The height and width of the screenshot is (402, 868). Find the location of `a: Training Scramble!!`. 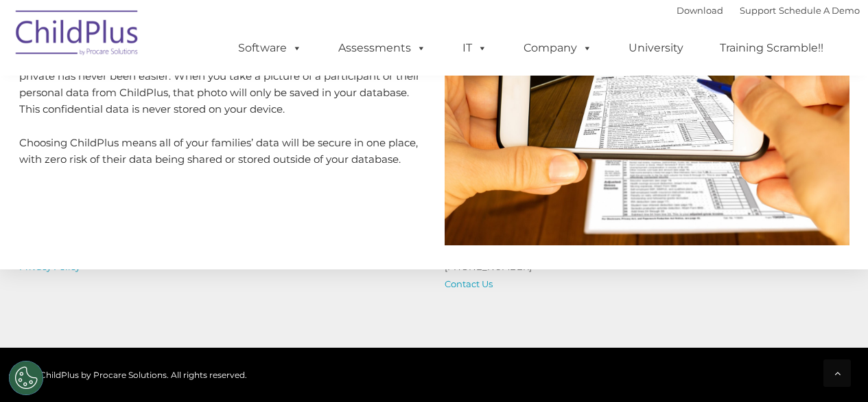

a: Training Scramble!! is located at coordinates (771, 48).